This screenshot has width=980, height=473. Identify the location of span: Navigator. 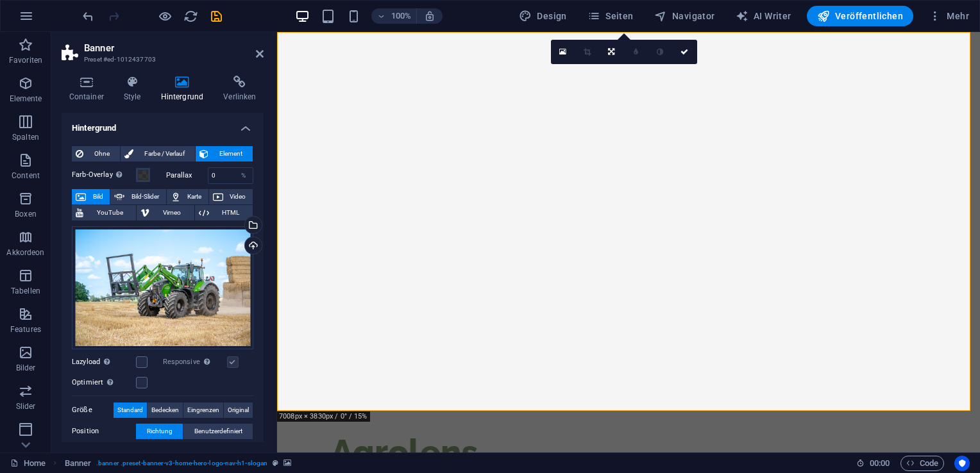
(684, 16).